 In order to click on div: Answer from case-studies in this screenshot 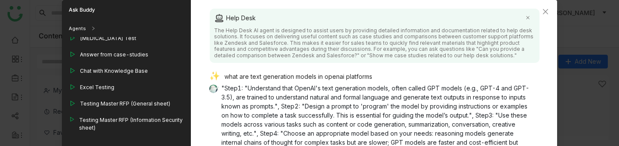, I will do `click(114, 55)`.